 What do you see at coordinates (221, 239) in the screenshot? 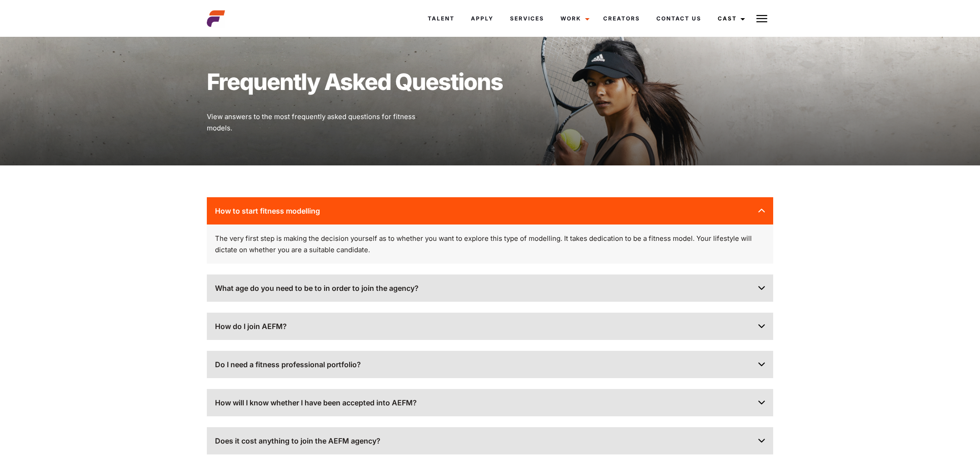
I see `span: The` at bounding box center [221, 239].